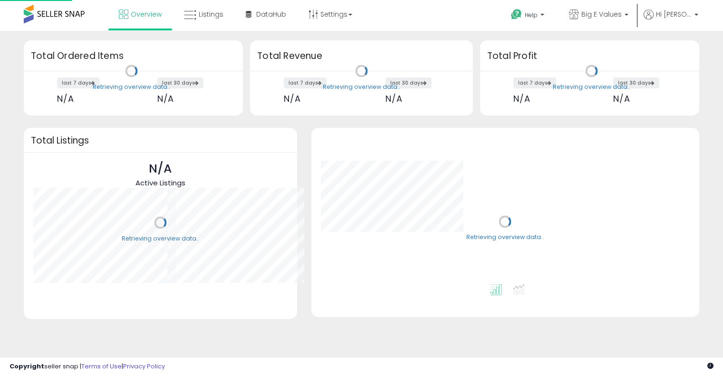  I want to click on a: Privacy Policy, so click(144, 366).